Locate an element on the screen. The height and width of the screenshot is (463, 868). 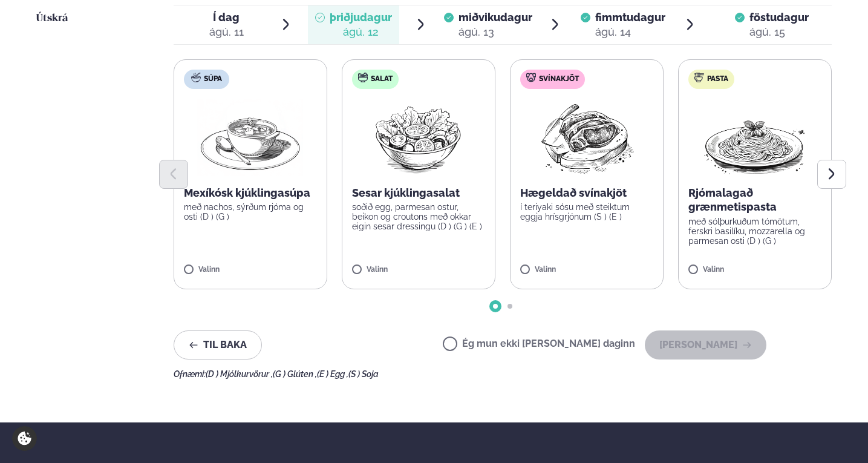
div: Ofnæmi: is located at coordinates (503, 374).